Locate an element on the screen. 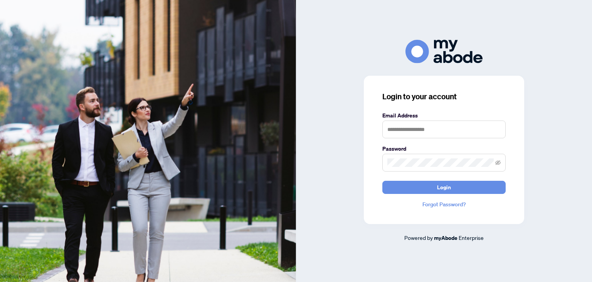 The width and height of the screenshot is (592, 282). label: Email Address is located at coordinates (444, 115).